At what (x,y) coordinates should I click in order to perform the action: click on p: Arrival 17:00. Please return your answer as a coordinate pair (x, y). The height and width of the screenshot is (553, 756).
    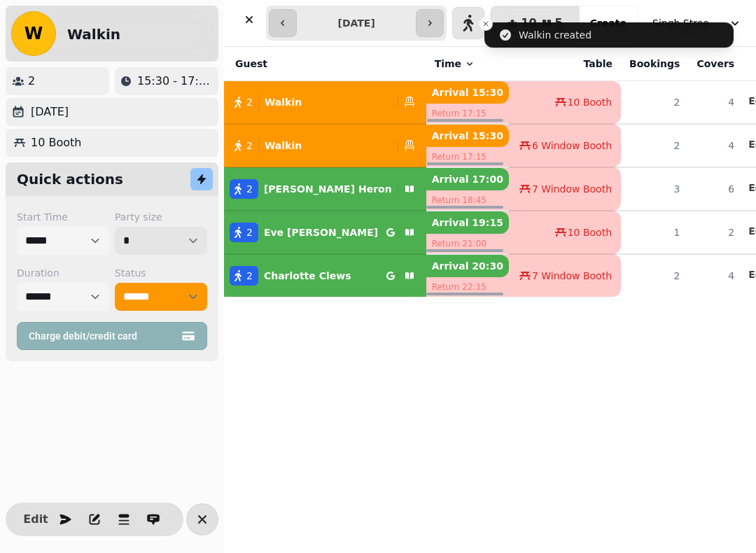
    Looking at the image, I should click on (468, 179).